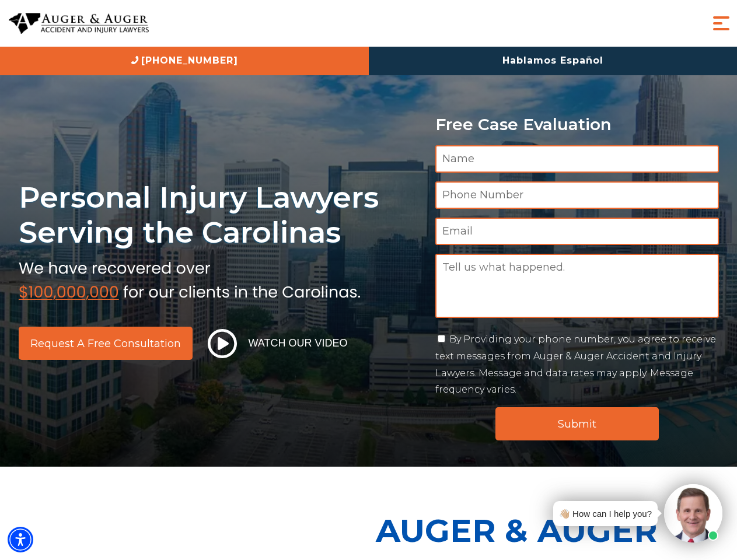 The image size is (737, 560). I want to click on div: 👋🏼 How can I help you?, so click(606, 514).